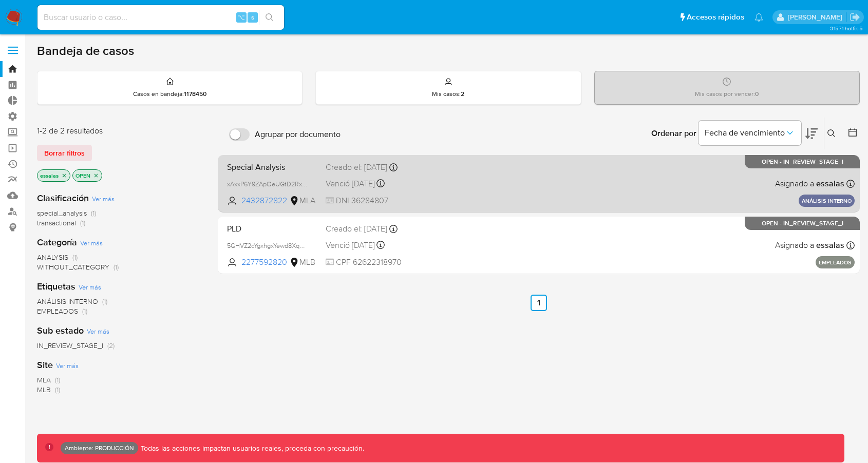  I want to click on a: Salir, so click(855, 17).